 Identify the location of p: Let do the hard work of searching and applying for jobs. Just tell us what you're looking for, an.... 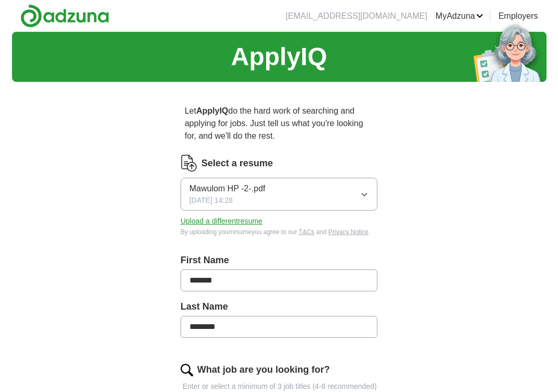
(279, 124).